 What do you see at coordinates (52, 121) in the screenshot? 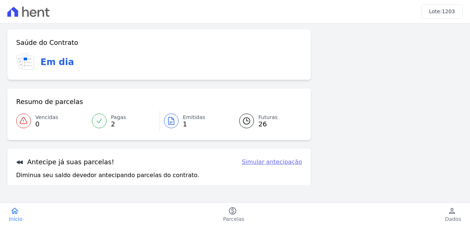
I see `a: Vencidas 0` at bounding box center [52, 121].